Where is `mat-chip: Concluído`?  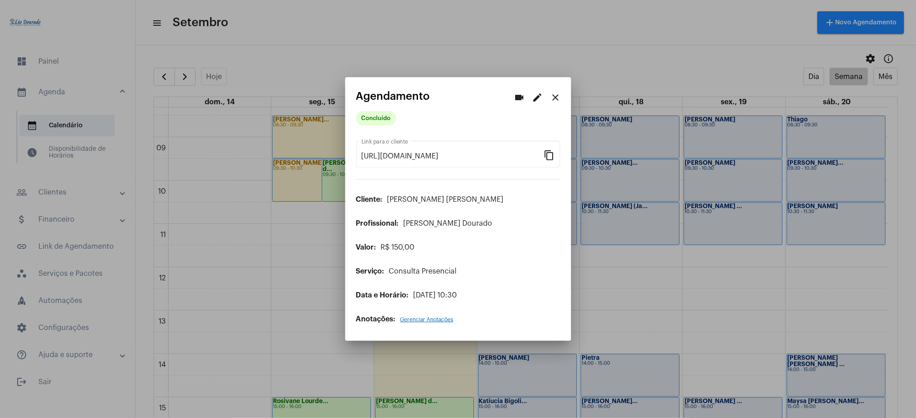 mat-chip: Concluído is located at coordinates (376, 118).